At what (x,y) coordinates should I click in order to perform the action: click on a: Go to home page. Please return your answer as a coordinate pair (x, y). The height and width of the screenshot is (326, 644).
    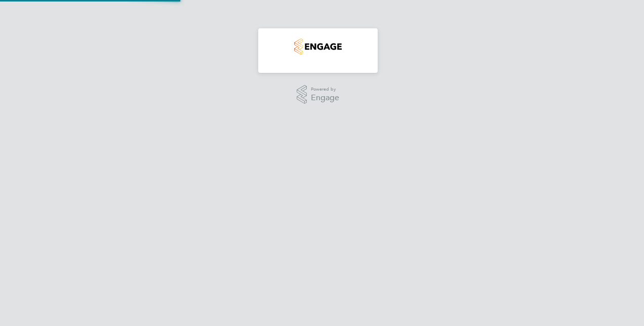
    Looking at the image, I should click on (318, 47).